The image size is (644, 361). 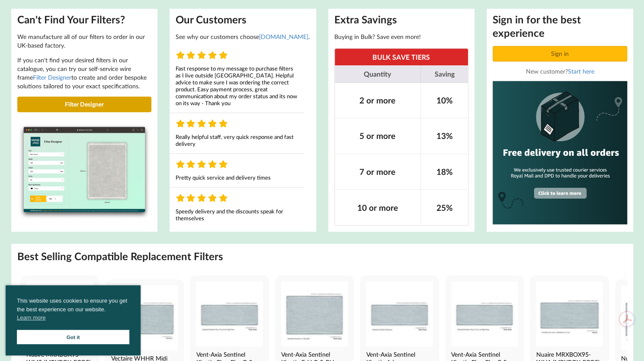 I want to click on span: This website uses cookies to ensure you get the best experience on our website., so click(x=73, y=310).